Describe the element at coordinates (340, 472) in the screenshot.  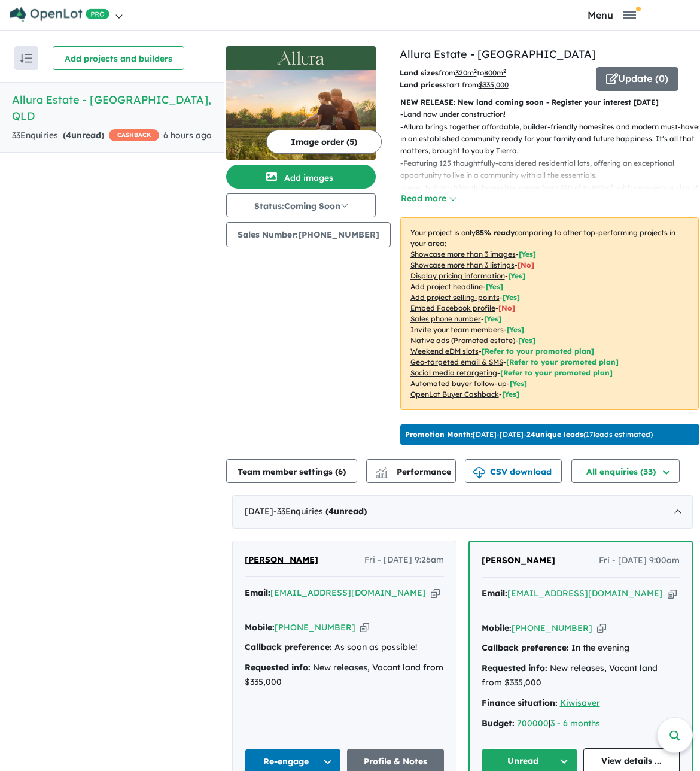
I see `span: 6` at that location.